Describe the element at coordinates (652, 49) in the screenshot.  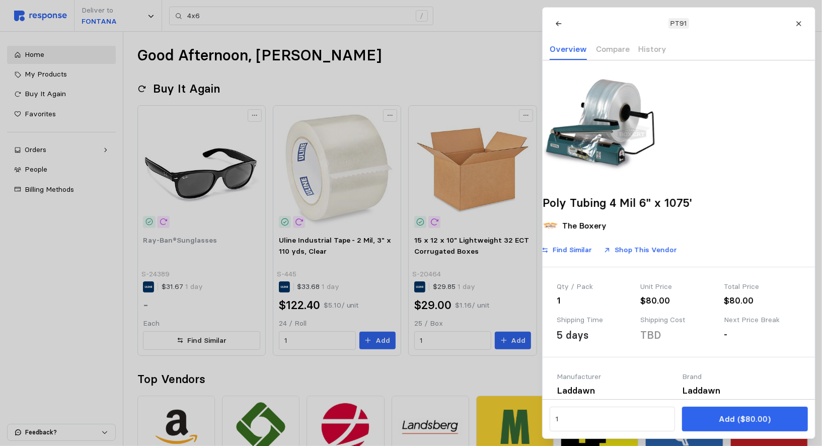
I see `p: History` at that location.